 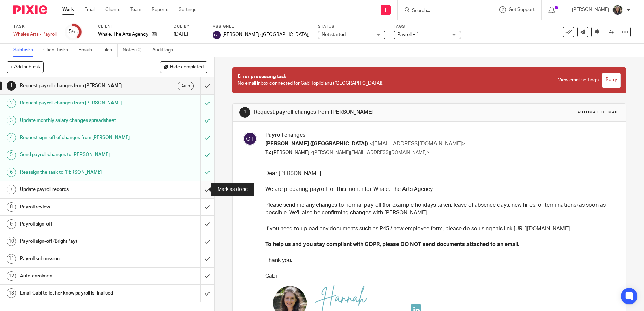 I want to click on div: 9, so click(x=12, y=224).